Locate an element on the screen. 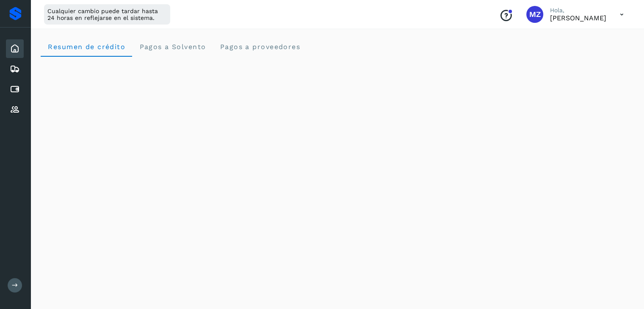  div: Cuentas por pagar is located at coordinates (15, 89).